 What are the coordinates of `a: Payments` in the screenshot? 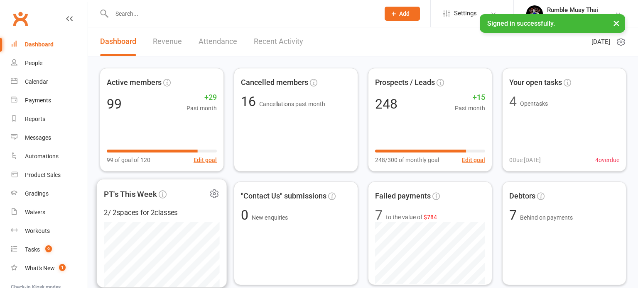 It's located at (49, 100).